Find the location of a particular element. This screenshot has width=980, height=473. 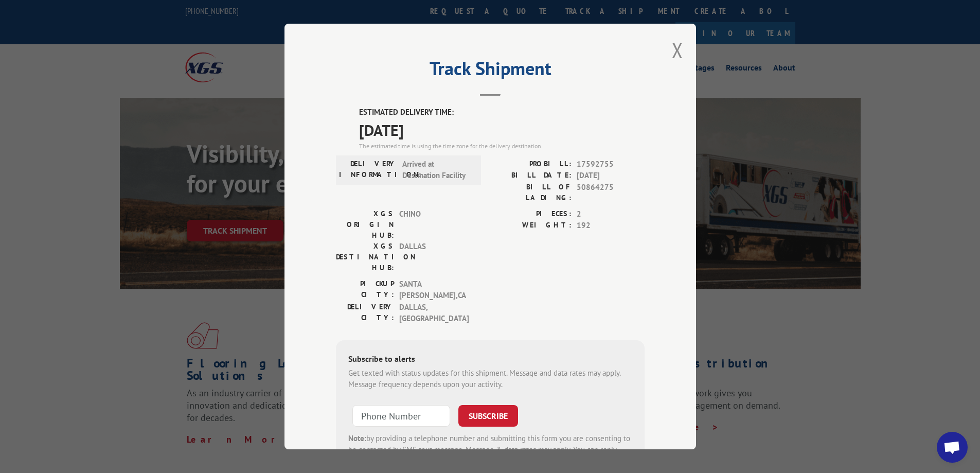

label: ESTIMATED DELIVERY TIME: is located at coordinates (501, 112).